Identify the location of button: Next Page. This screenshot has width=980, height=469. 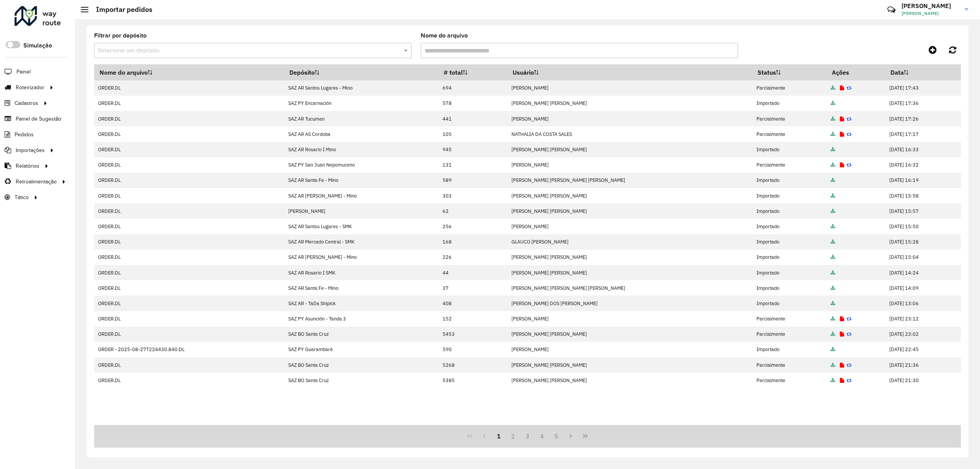
(571, 436).